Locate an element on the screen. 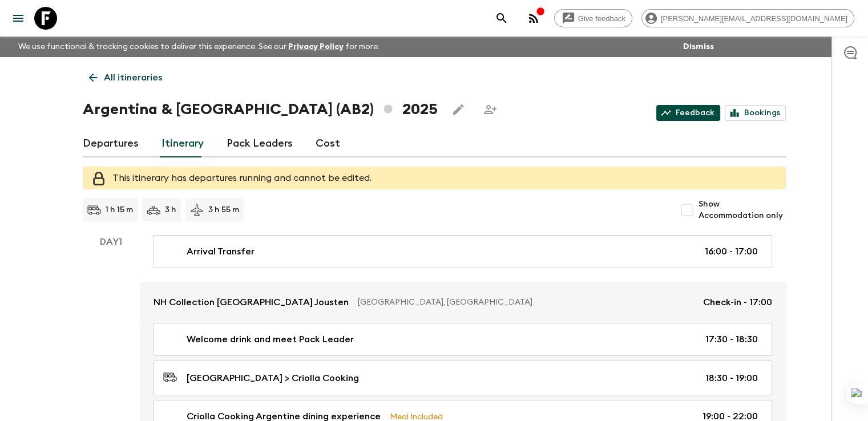  a: Feedback is located at coordinates (688, 113).